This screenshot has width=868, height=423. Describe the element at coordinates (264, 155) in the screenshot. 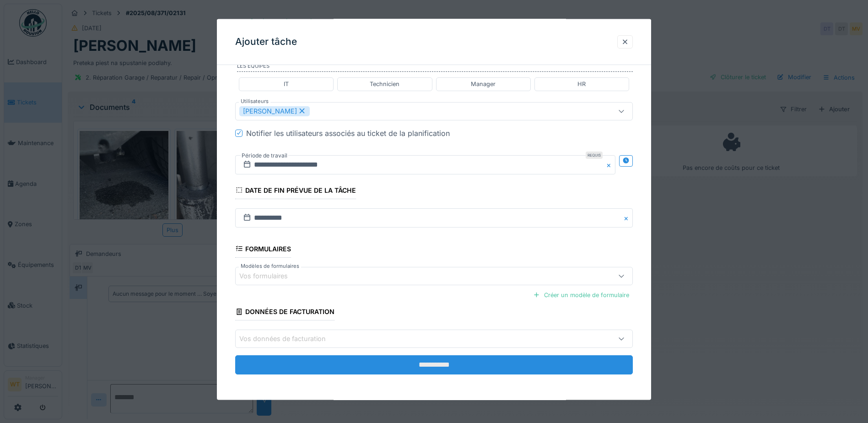

I see `label: Période de travail` at that location.